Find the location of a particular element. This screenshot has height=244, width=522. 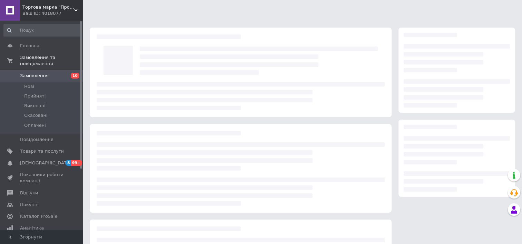

span: Головна is located at coordinates (30, 46).